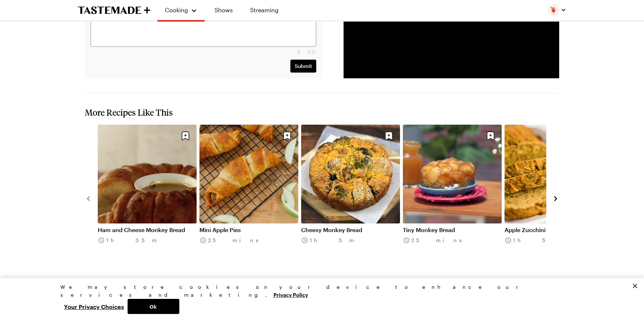 This screenshot has height=319, width=644. Describe the element at coordinates (453, 198) in the screenshot. I see `div: 4 / 8` at that location.